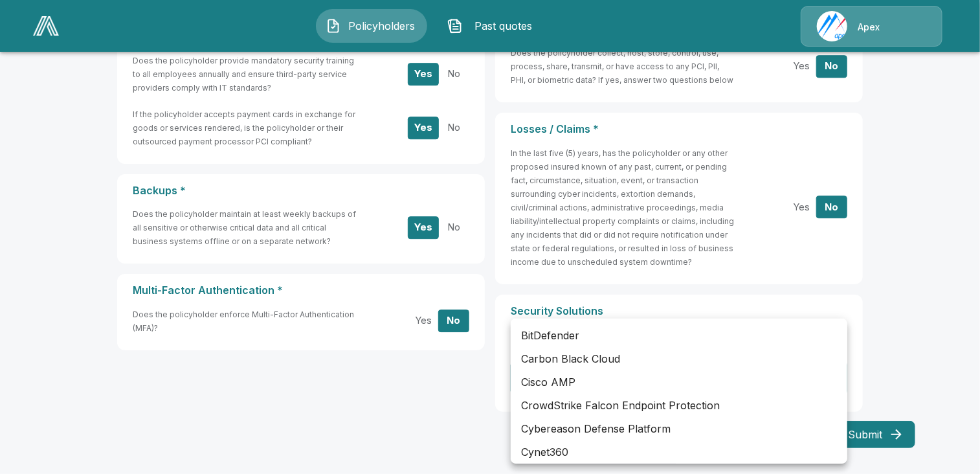  What do you see at coordinates (679, 428) in the screenshot?
I see `li: Cybereason Defense Platform` at bounding box center [679, 428].